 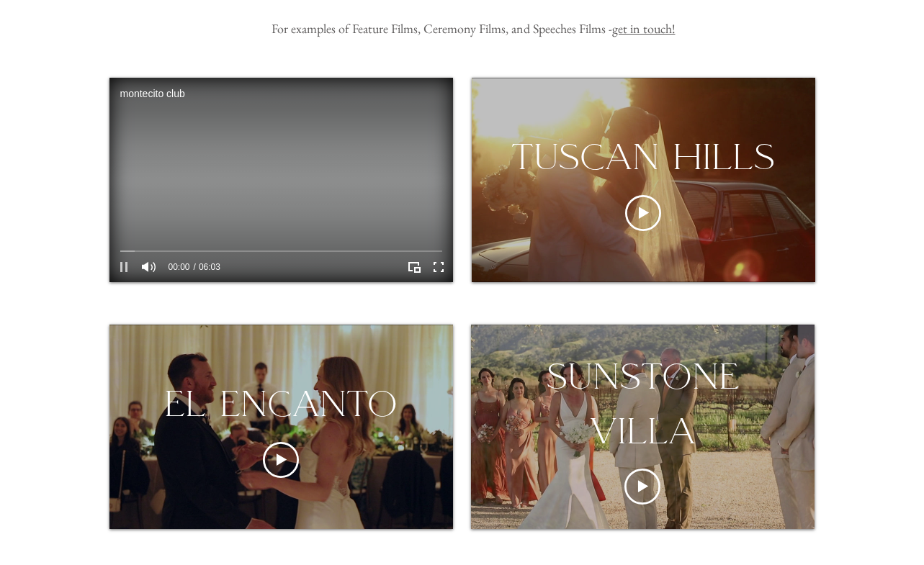 What do you see at coordinates (439, 267) in the screenshot?
I see `button: Enter full screen` at bounding box center [439, 267].